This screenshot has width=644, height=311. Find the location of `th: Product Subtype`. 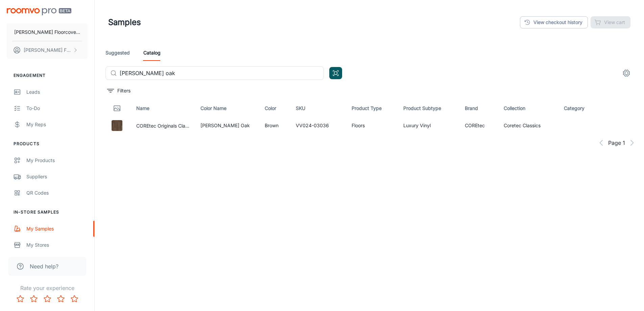

th: Product Subtype is located at coordinates (429, 108).